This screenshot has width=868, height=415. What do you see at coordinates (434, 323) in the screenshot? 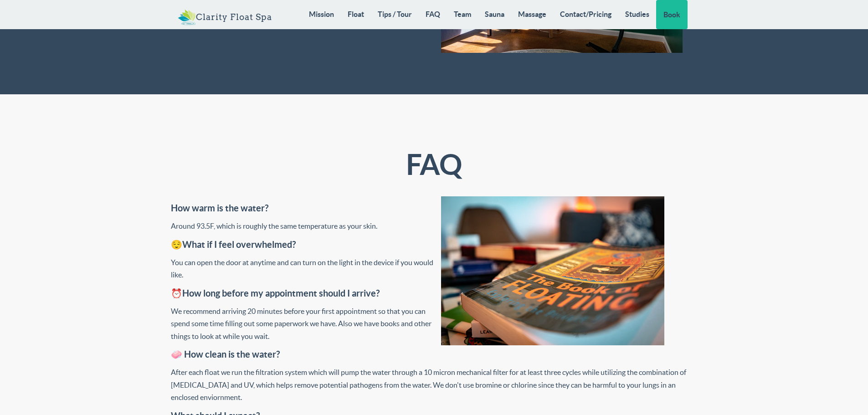
I see `div: We recommend arriving 20 minutes before your first appointment so that you can spend some time fi...` at bounding box center [434, 323].